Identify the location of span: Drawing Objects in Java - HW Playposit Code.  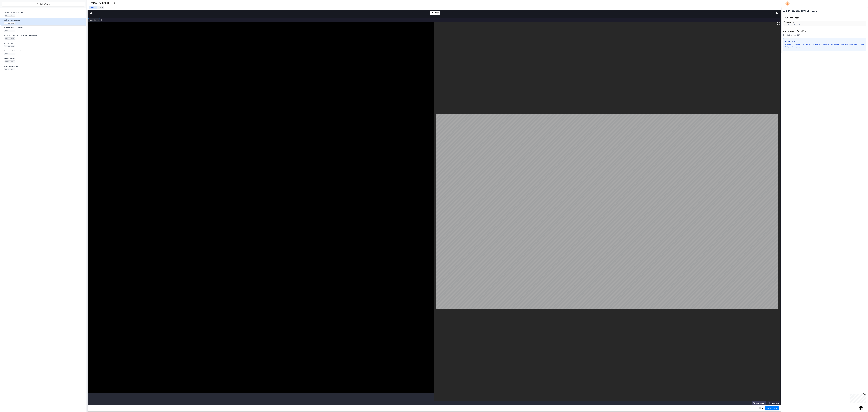
(45, 35).